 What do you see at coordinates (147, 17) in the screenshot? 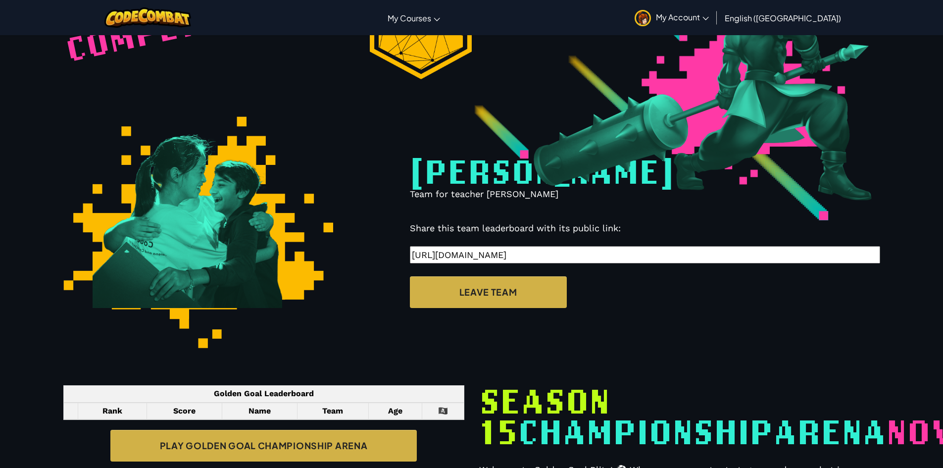
I see `img: CodeCombat logo` at bounding box center [147, 17].